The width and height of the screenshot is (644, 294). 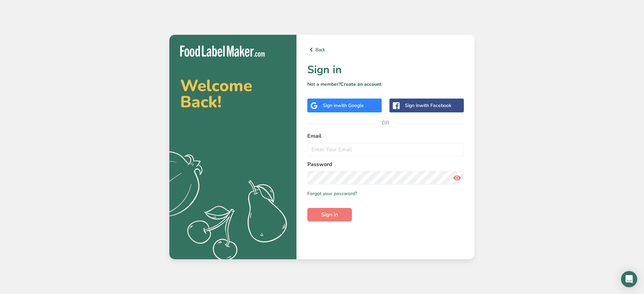 What do you see at coordinates (361, 84) in the screenshot?
I see `a: Create an account` at bounding box center [361, 84].